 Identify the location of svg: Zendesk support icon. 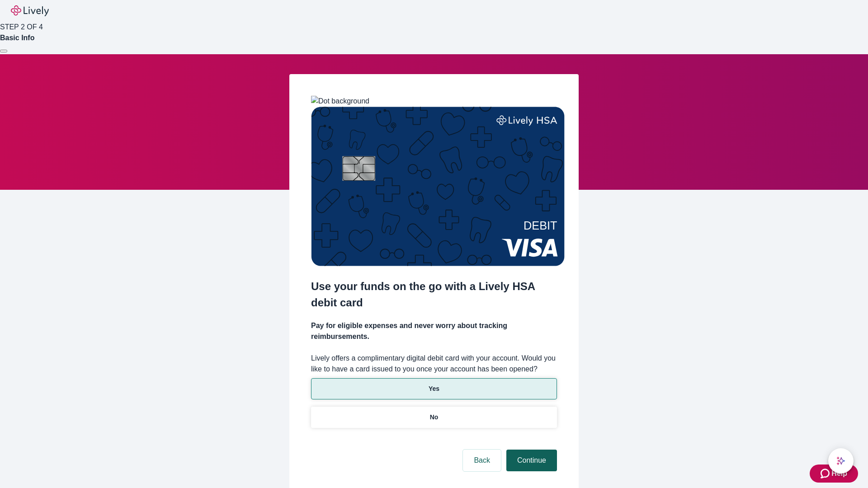
(826, 474).